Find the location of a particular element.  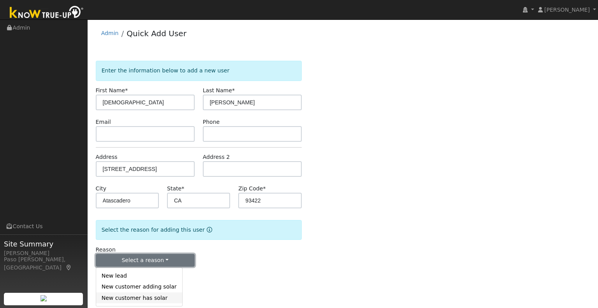

label: Email is located at coordinates (103, 122).